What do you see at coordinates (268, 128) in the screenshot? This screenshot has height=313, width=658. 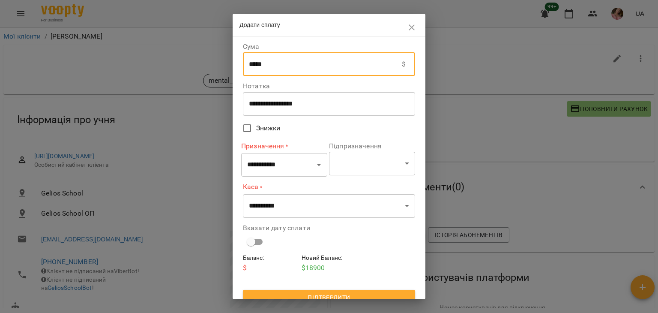 I see `span: Знижки` at bounding box center [268, 128].